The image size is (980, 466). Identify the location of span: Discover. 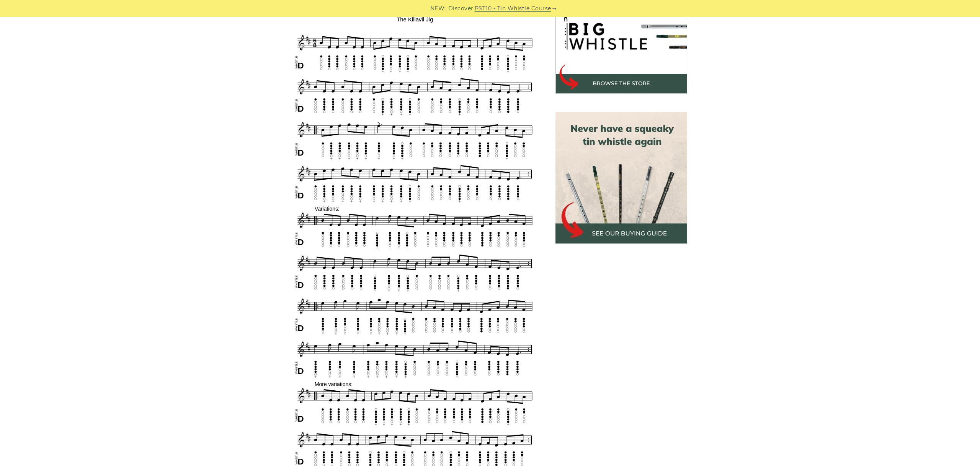
(461, 8).